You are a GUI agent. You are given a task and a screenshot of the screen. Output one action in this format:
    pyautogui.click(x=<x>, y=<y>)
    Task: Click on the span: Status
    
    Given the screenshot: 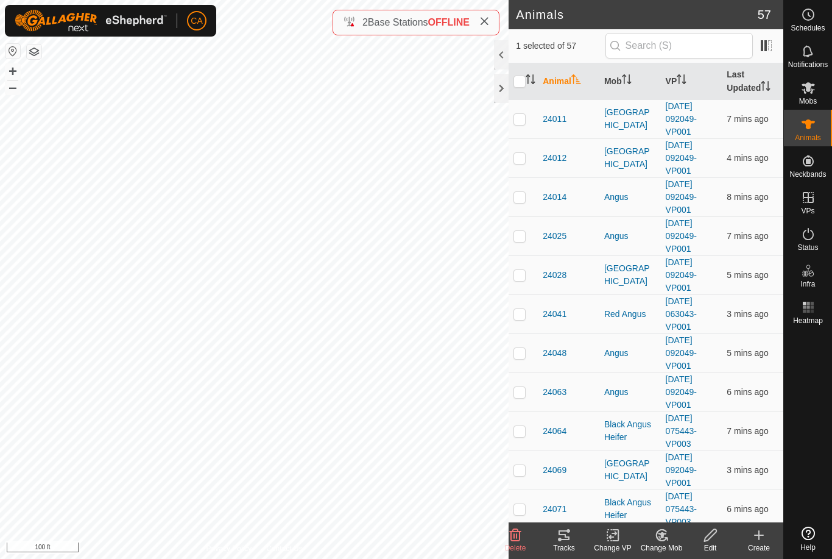 What is the action you would take?
    pyautogui.click(x=808, y=247)
    